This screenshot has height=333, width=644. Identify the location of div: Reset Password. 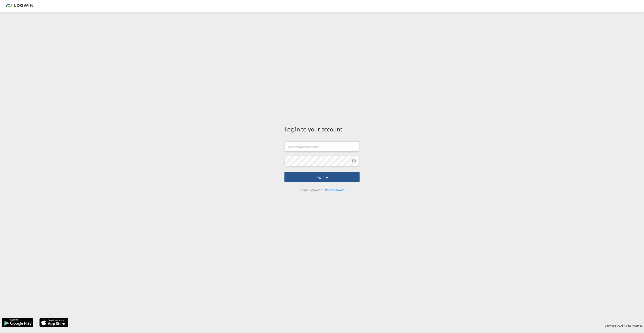
(335, 190).